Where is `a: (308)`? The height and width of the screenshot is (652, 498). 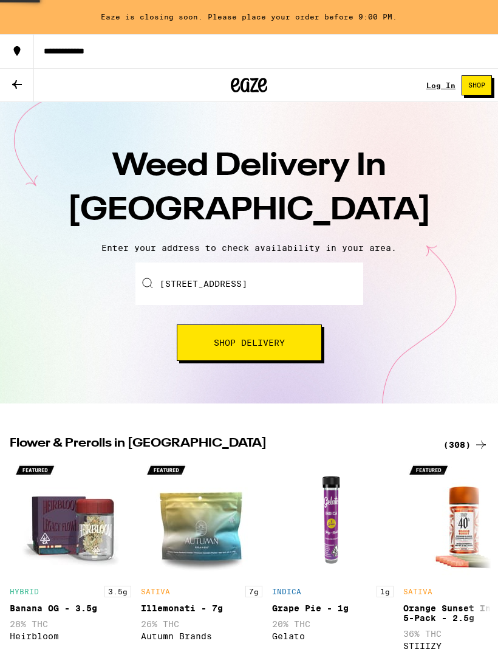
a: (308) is located at coordinates (466, 445).